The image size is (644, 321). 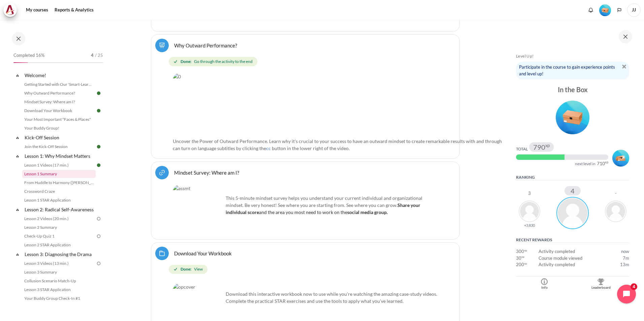 I want to click on span: / 25, so click(x=99, y=56).